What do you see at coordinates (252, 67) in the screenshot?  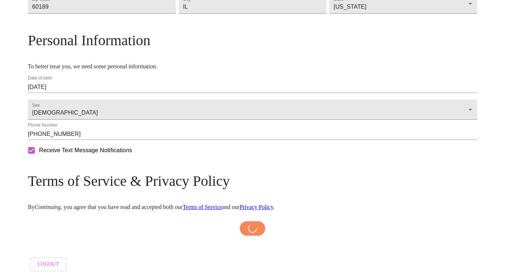 I see `p: To better treat you, we need some personal information.` at bounding box center [252, 67].